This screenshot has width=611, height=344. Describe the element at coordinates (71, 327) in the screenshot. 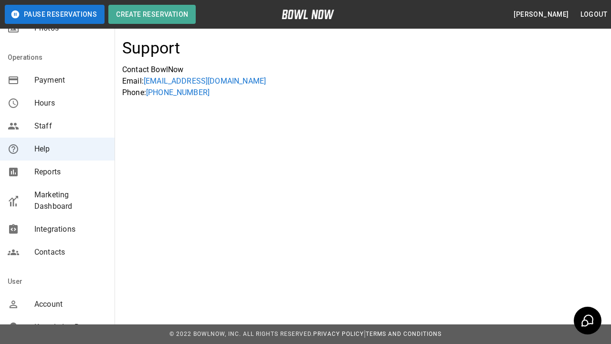

I see `span: Knowledge Base` at that location.